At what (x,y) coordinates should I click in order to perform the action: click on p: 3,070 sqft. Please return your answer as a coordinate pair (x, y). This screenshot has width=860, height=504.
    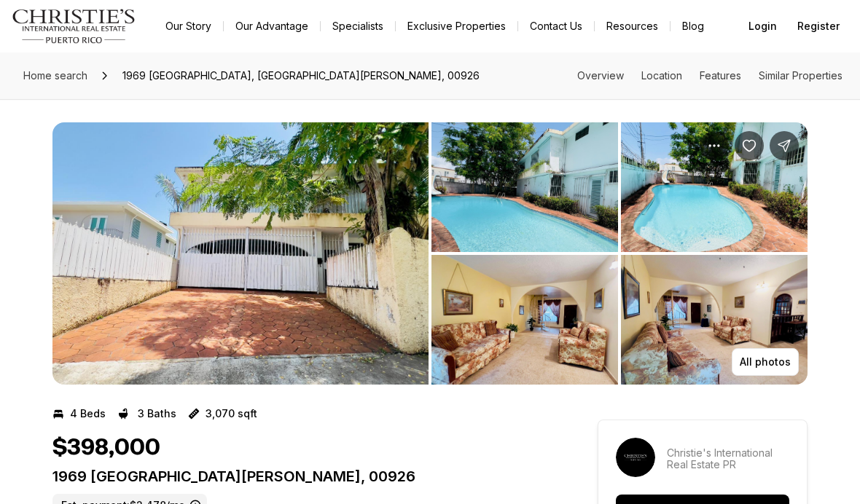
    Looking at the image, I should click on (231, 414).